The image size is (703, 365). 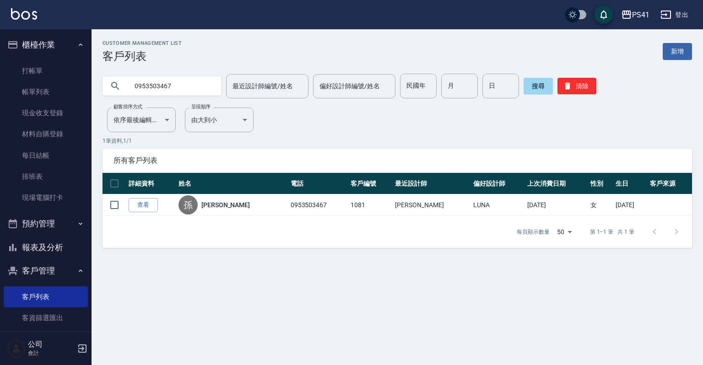 I want to click on th: 客戶編號, so click(x=370, y=184).